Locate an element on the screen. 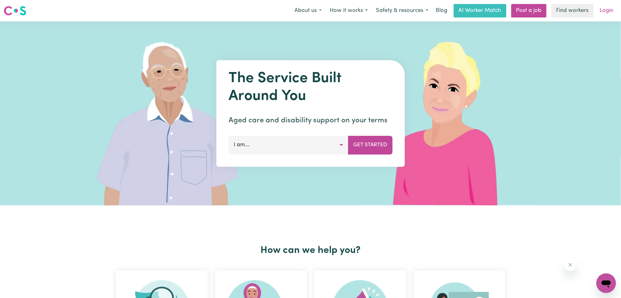  button: I am... is located at coordinates (288, 145).